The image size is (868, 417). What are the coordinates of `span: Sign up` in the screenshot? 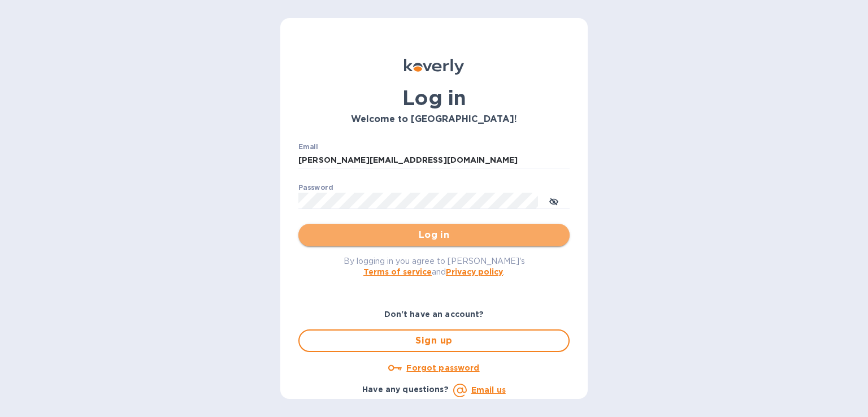 It's located at (434, 340).